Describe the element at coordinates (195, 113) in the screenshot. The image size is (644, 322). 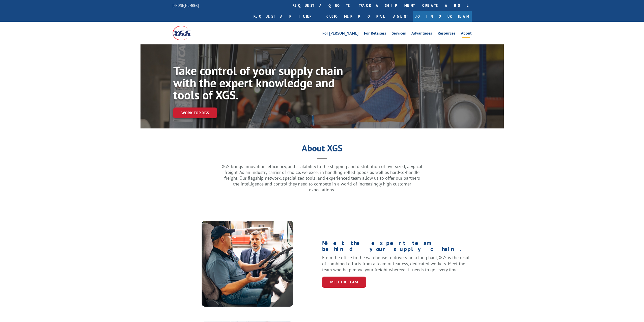
I see `a: Work for XGS` at that location.